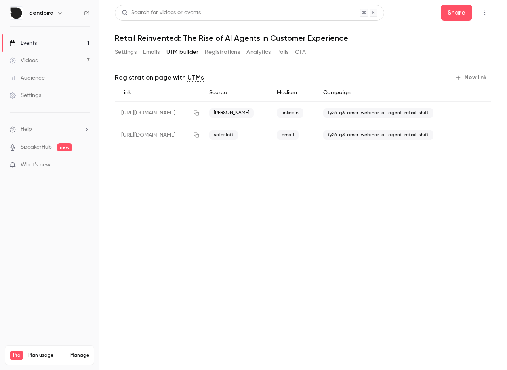  What do you see at coordinates (294, 93) in the screenshot?
I see `div: Medium` at bounding box center [294, 93].